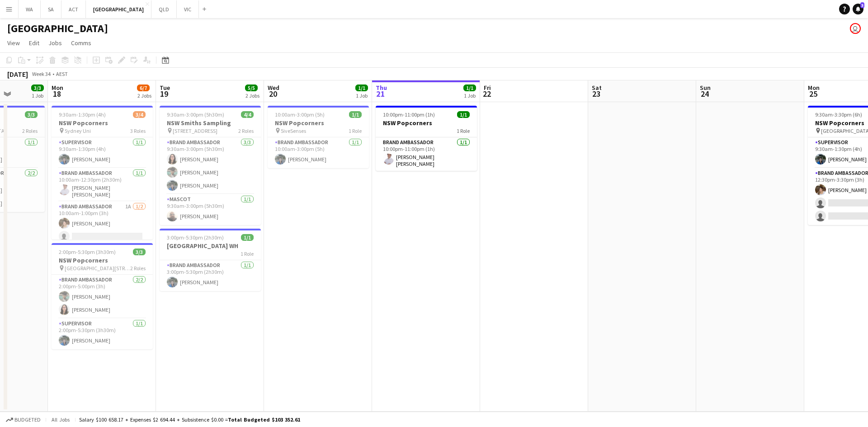 Image resolution: width=868 pixels, height=427 pixels. I want to click on span: View, so click(14, 43).